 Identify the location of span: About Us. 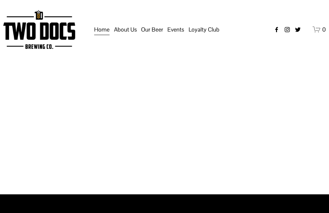
(125, 30).